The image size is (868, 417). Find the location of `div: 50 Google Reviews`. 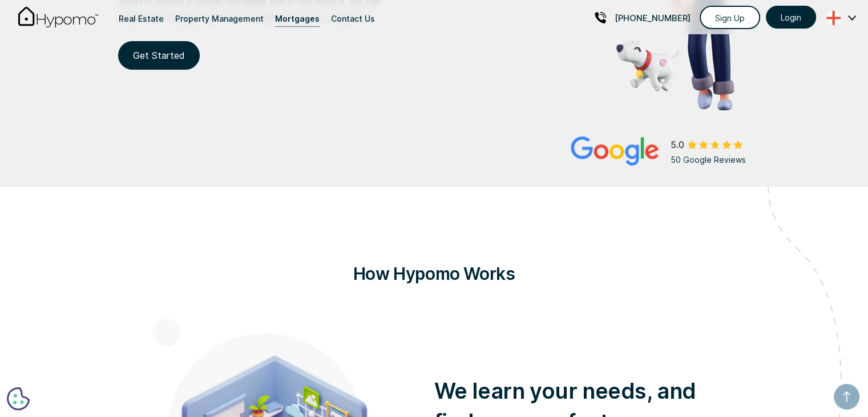

div: 50 Google Reviews is located at coordinates (715, 159).